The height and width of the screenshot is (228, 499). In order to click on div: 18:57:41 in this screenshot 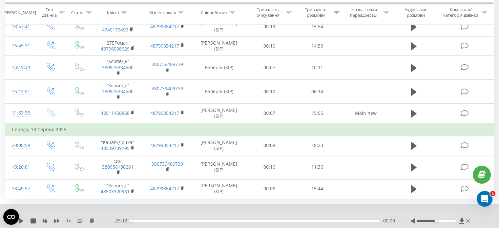, I will do `click(20, 27)`.